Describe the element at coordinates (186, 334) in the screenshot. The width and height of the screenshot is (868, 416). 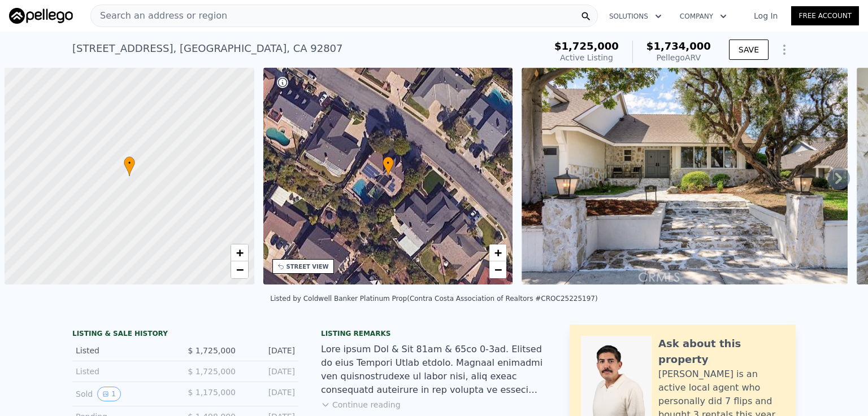
I see `div: LISTING & SALE HISTORY` at that location.